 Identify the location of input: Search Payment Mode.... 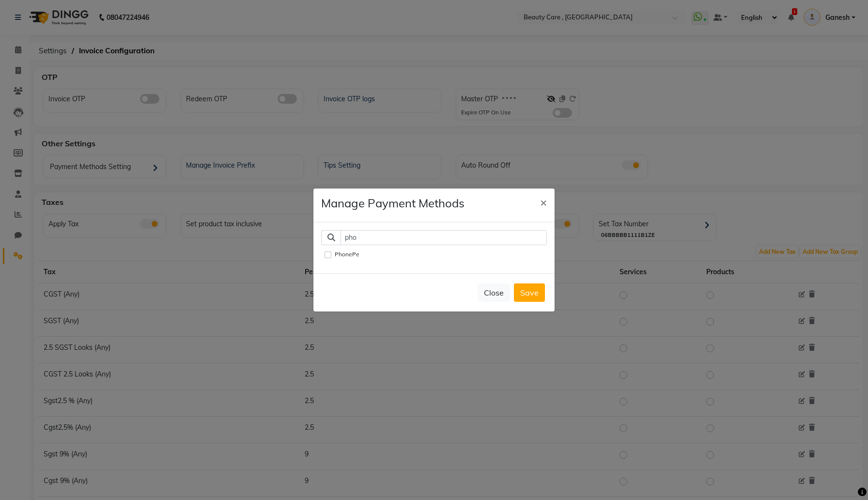
(444, 237).